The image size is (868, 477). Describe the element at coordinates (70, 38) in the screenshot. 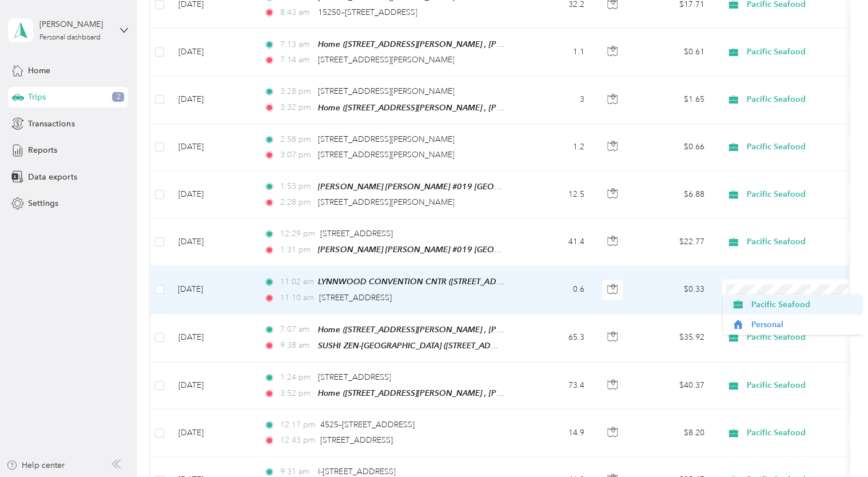

I see `div: Personal dashboard` at that location.